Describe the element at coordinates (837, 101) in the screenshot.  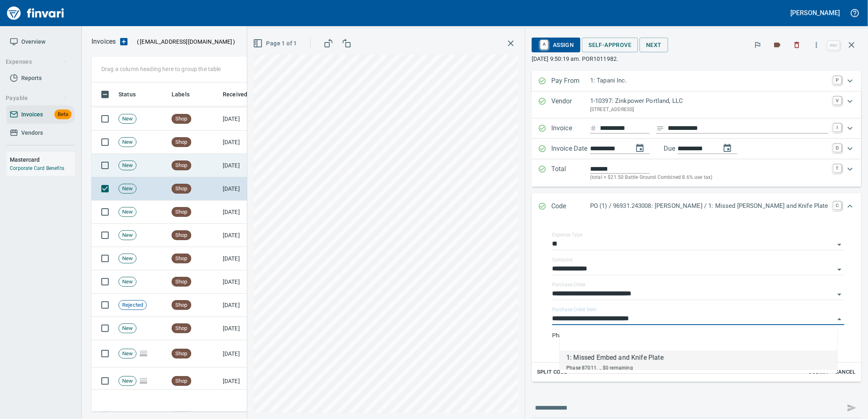
I see `a: V` at that location.